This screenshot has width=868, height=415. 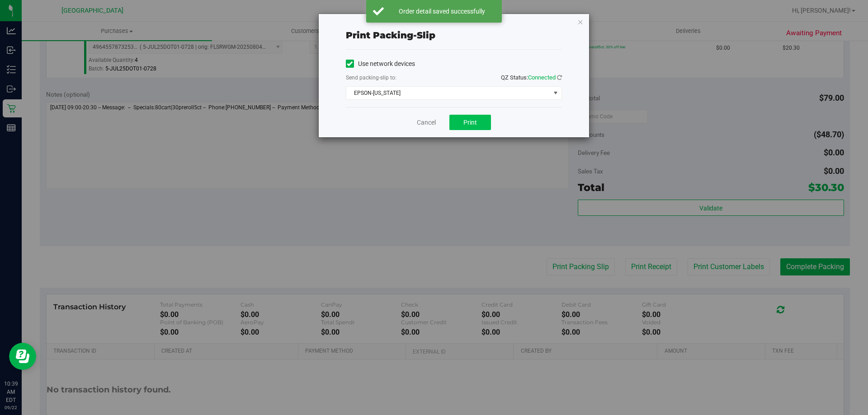 I want to click on label: Send packing-slip to:, so click(x=371, y=78).